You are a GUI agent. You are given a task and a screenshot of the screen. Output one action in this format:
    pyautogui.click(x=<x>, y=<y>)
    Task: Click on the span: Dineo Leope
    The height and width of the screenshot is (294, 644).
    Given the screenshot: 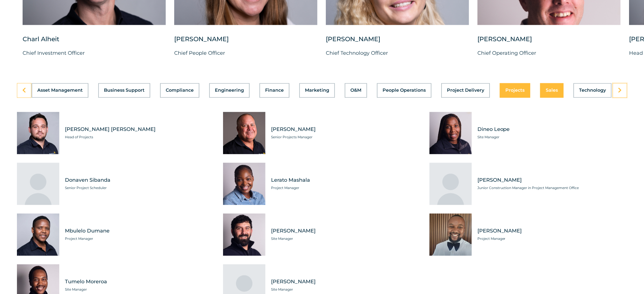 What is the action you would take?
    pyautogui.click(x=552, y=130)
    